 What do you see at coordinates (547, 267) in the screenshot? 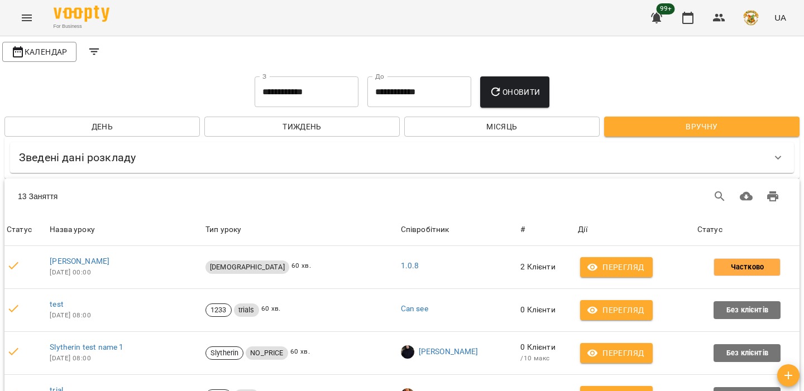
I see `p: 2 Клієнти` at bounding box center [547, 267].